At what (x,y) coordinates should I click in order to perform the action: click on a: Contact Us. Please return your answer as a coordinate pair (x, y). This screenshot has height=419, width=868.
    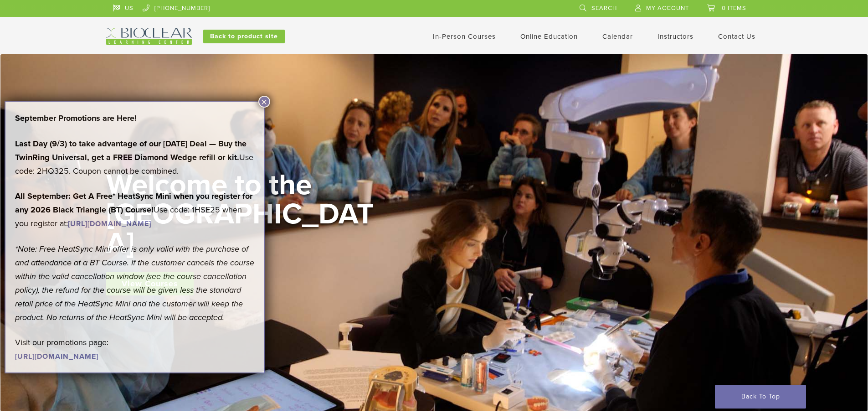
    Looking at the image, I should click on (737, 37).